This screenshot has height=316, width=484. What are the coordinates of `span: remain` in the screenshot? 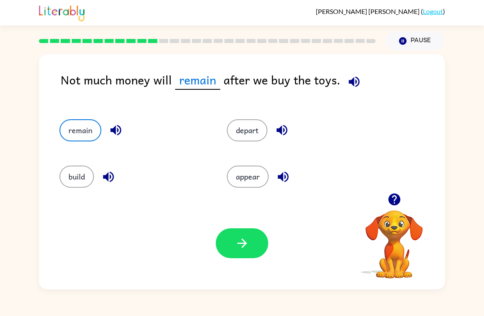 It's located at (198, 80).